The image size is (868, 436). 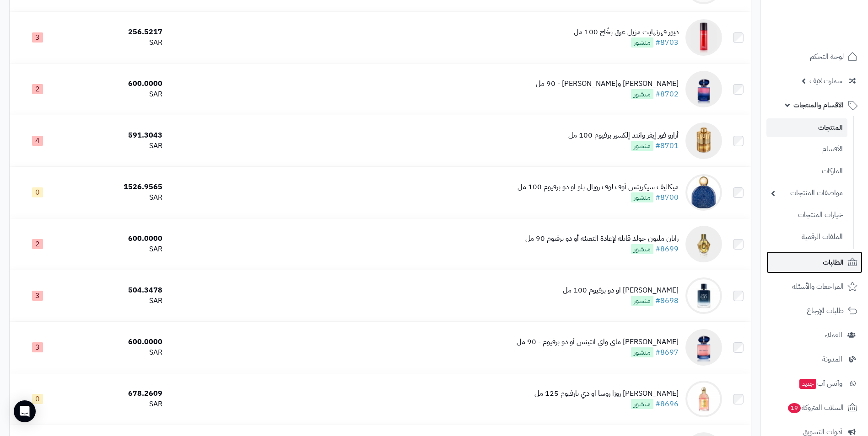 What do you see at coordinates (807, 171) in the screenshot?
I see `a: الماركات` at bounding box center [807, 171].